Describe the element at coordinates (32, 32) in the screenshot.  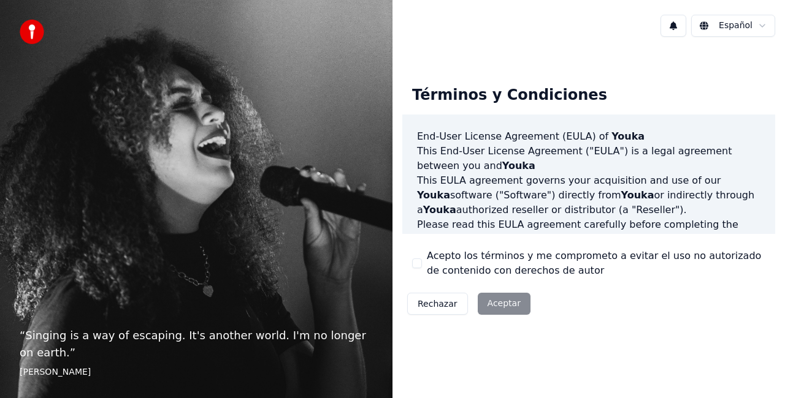
I see `img: youka` at that location.